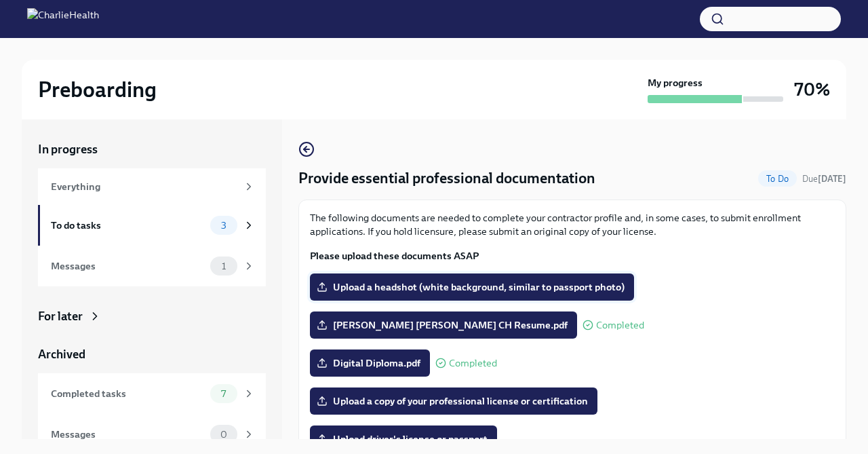  Describe the element at coordinates (811, 89) in the screenshot. I see `h3: 70%` at that location.